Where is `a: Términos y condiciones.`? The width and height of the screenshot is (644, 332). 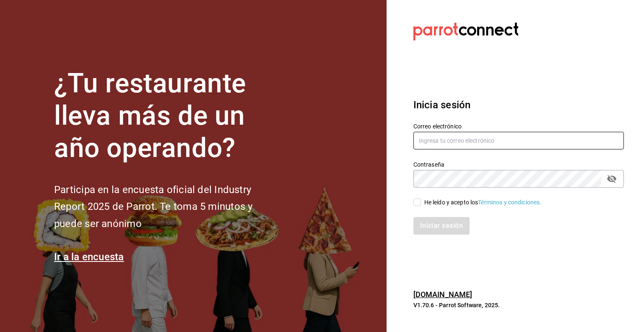 a: Términos y condiciones. is located at coordinates (510, 202).